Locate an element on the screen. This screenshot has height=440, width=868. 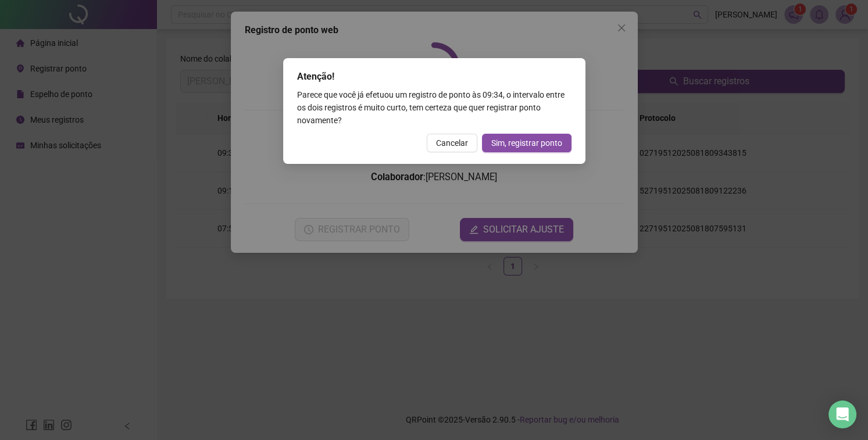
button: Cancelar is located at coordinates (452, 143).